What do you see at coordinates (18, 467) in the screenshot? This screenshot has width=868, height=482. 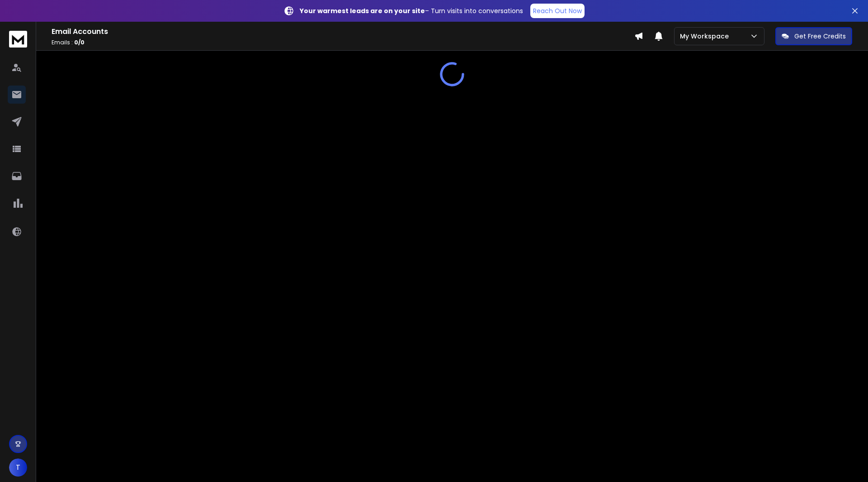 I see `button: T` at bounding box center [18, 467].